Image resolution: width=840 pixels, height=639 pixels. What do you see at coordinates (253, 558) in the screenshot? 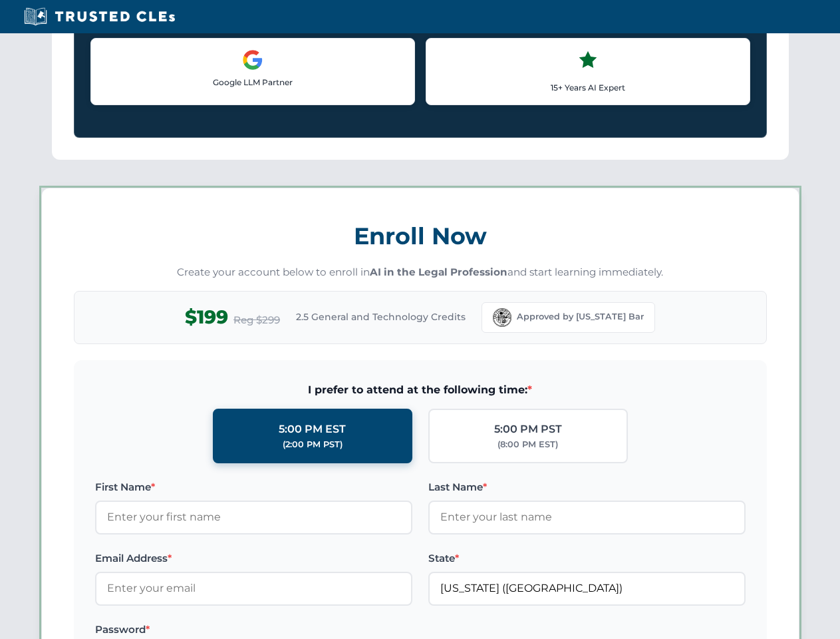
I see `label: Email Address` at bounding box center [253, 558].